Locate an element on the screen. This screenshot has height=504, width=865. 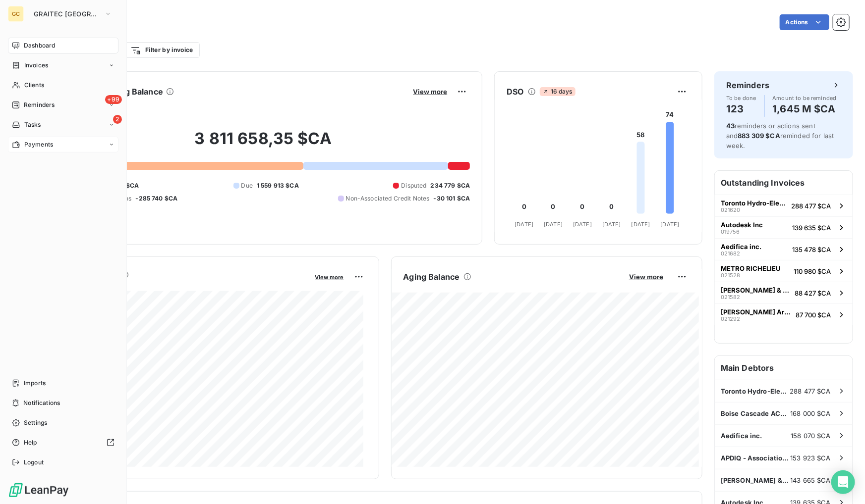
span: Autodesk Inc is located at coordinates (742, 225).